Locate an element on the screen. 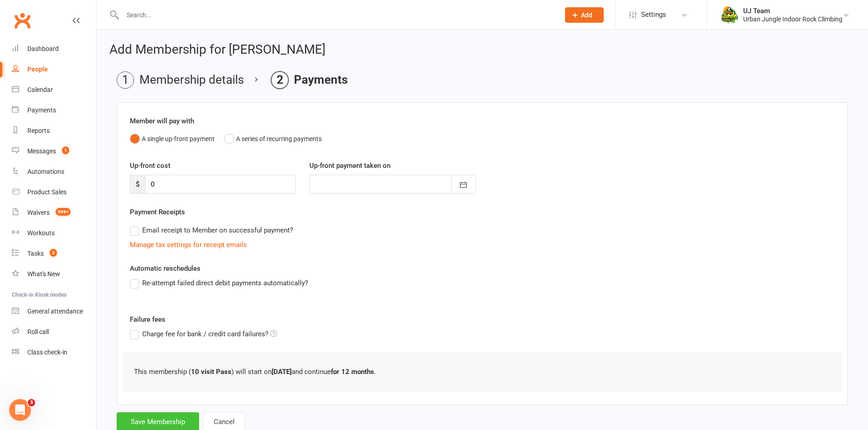  a: Workouts is located at coordinates (54, 233).